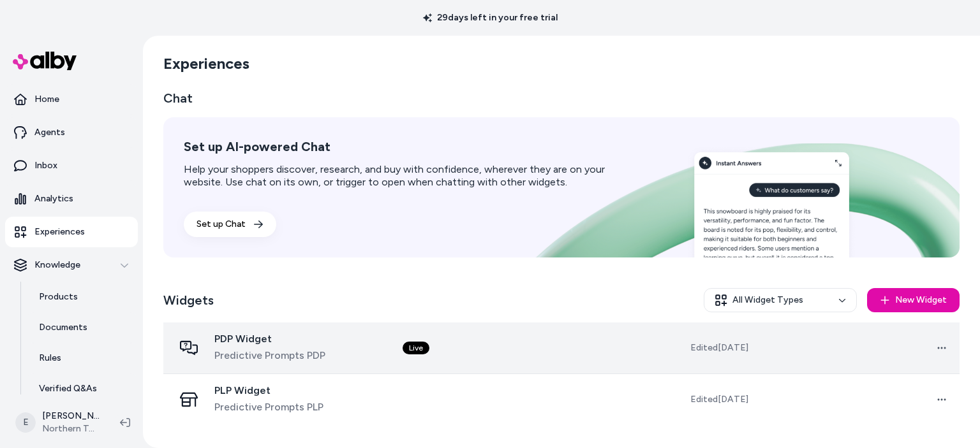 The image size is (980, 448). Describe the element at coordinates (46, 99) in the screenshot. I see `p: Home` at that location.